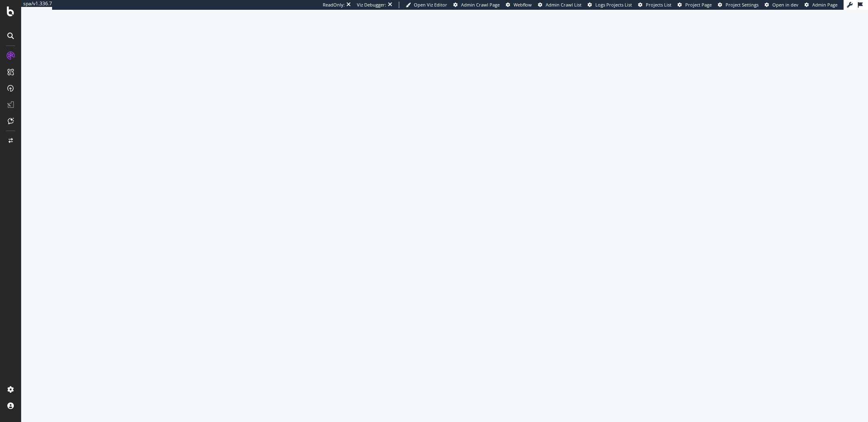 This screenshot has width=868, height=422. What do you see at coordinates (613, 5) in the screenshot?
I see `span: Logs Projects List` at bounding box center [613, 5].